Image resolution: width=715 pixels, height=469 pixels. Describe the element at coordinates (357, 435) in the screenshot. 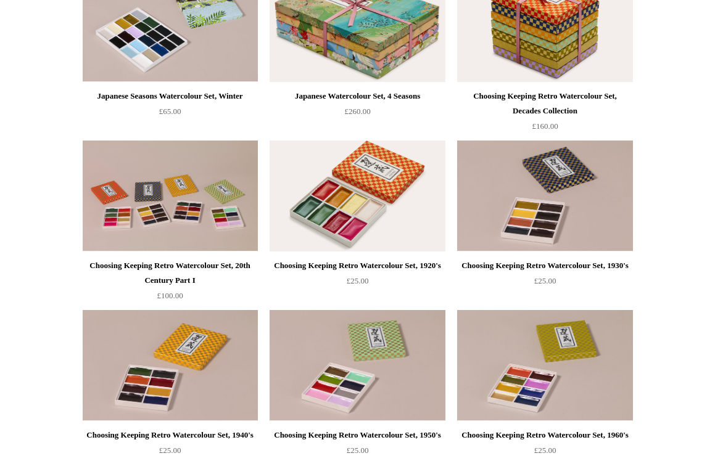

I see `div: Choosing Keeping Retro Watercolour Set, 1950's` at that location.